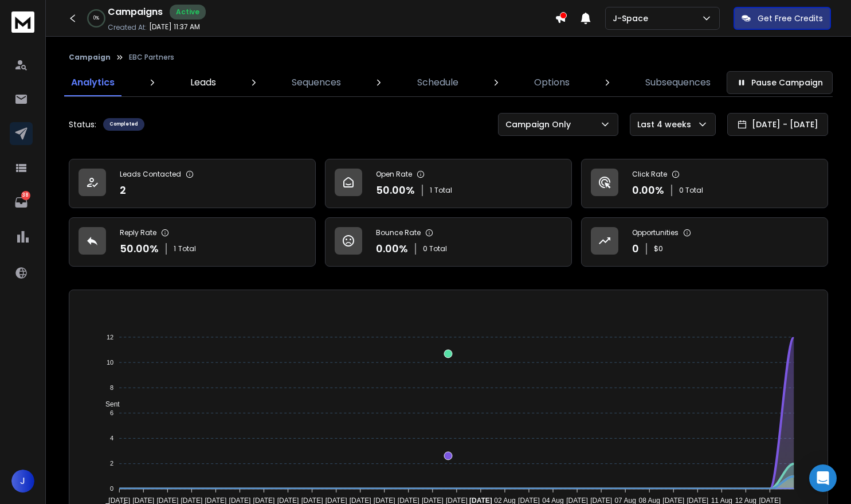  I want to click on tspan: 2, so click(112, 463).